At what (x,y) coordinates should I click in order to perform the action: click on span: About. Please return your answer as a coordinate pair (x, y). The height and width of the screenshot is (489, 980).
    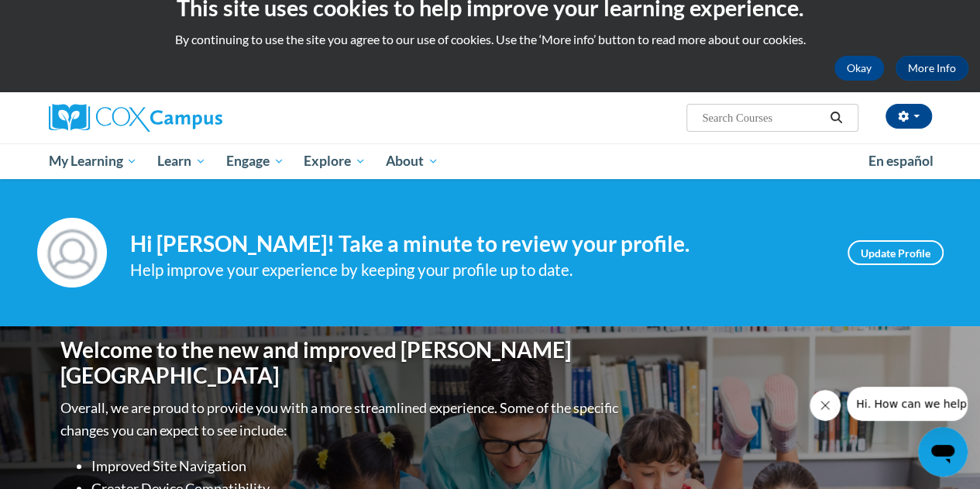
    Looking at the image, I should click on (412, 161).